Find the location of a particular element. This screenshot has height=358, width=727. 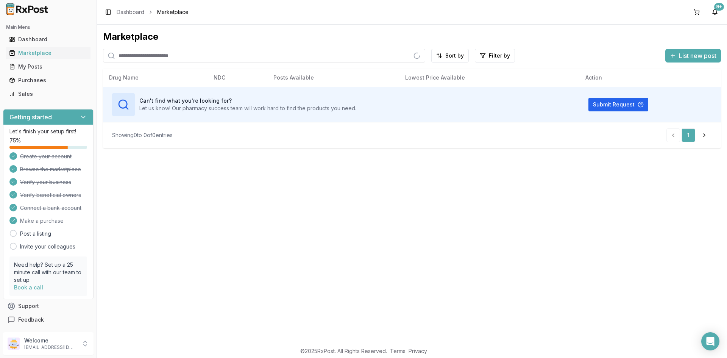

button: Filter by is located at coordinates (495, 56).